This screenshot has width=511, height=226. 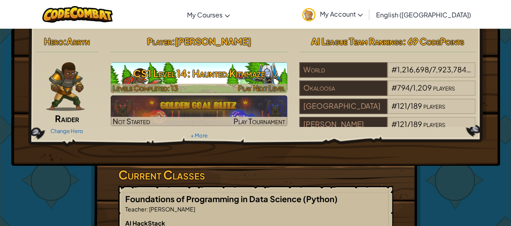 I want to click on div: Okaloosa, so click(x=343, y=88).